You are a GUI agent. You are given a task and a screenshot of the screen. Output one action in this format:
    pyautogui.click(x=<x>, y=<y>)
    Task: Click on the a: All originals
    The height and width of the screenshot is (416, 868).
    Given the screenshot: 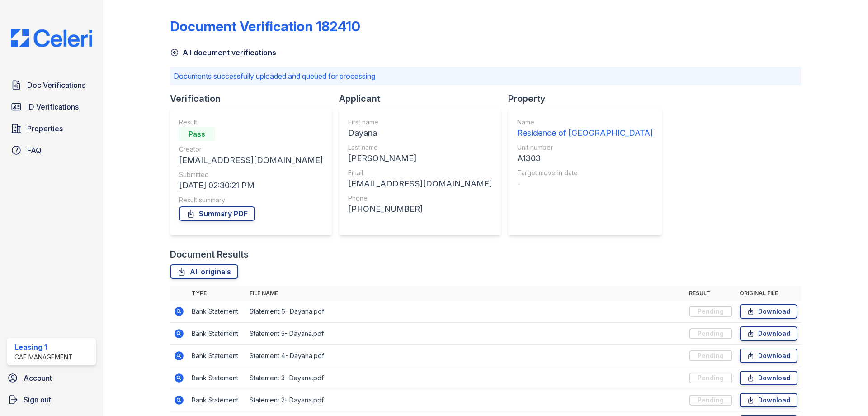 What is the action you would take?
    pyautogui.click(x=204, y=271)
    